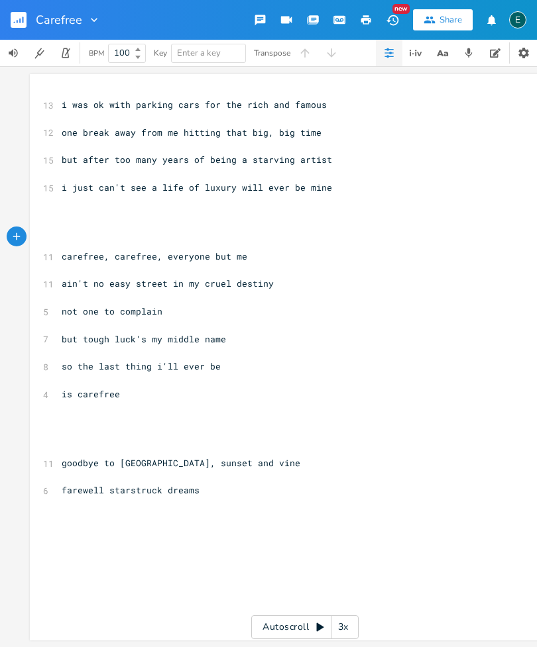 Image resolution: width=537 pixels, height=647 pixels. What do you see at coordinates (199, 53) in the screenshot?
I see `span: Enter a key` at bounding box center [199, 53].